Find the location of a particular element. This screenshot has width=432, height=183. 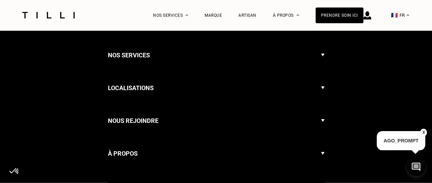

div: Prendre soin ici is located at coordinates (339, 15).